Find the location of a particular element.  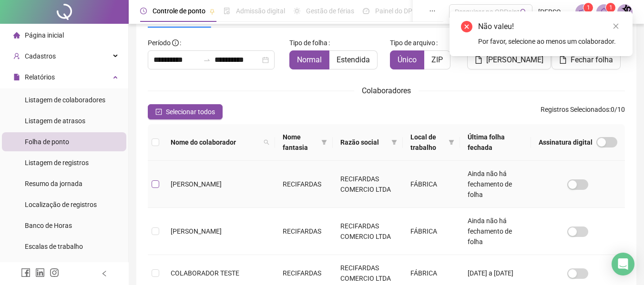

span: Tipo de folha is located at coordinates (308, 43).